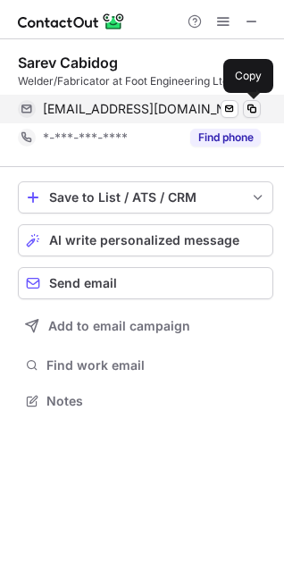  What do you see at coordinates (146, 198) in the screenshot?
I see `button: save-profile-one-click` at bounding box center [146, 198].